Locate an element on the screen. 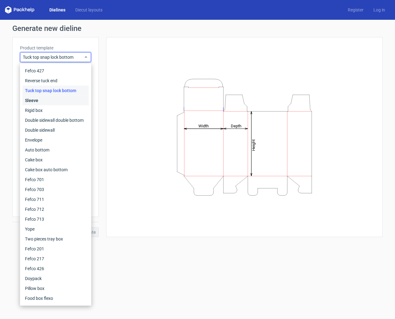 The height and width of the screenshot is (319, 395). div: Two pieces tray box is located at coordinates (56, 239).